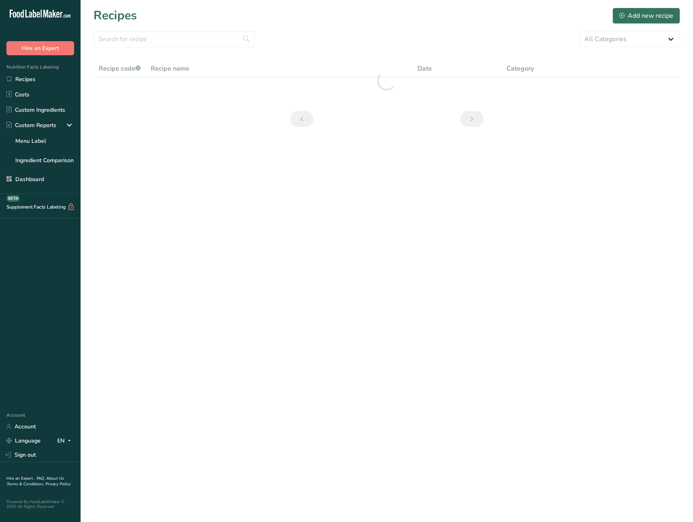 This screenshot has width=693, height=522. What do you see at coordinates (66, 441) in the screenshot?
I see `div: EN` at bounding box center [66, 441].